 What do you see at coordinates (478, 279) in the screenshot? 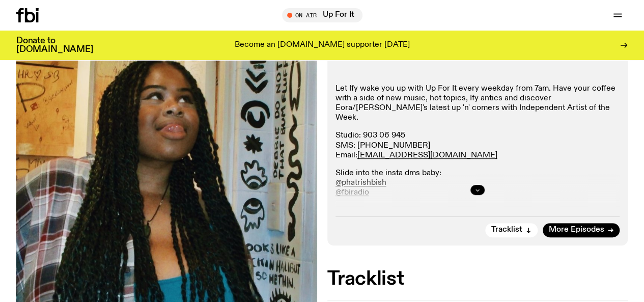
I see `h2: Tracklist` at bounding box center [478, 279].